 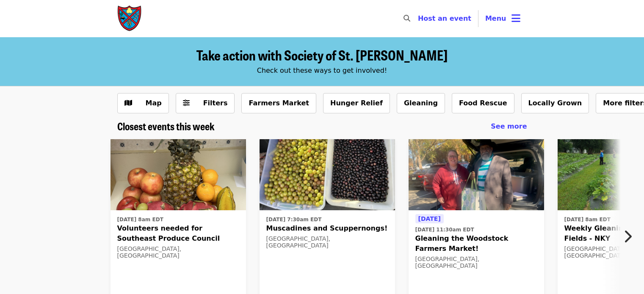 What do you see at coordinates (445, 18) in the screenshot?
I see `span: Host an event` at bounding box center [445, 18].